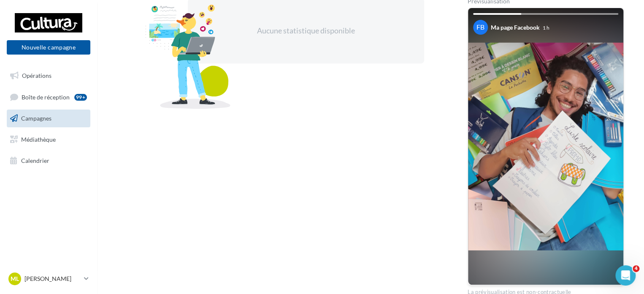 This screenshot has width=644, height=294. What do you see at coordinates (48, 161) in the screenshot?
I see `a: Calendrier` at bounding box center [48, 161].